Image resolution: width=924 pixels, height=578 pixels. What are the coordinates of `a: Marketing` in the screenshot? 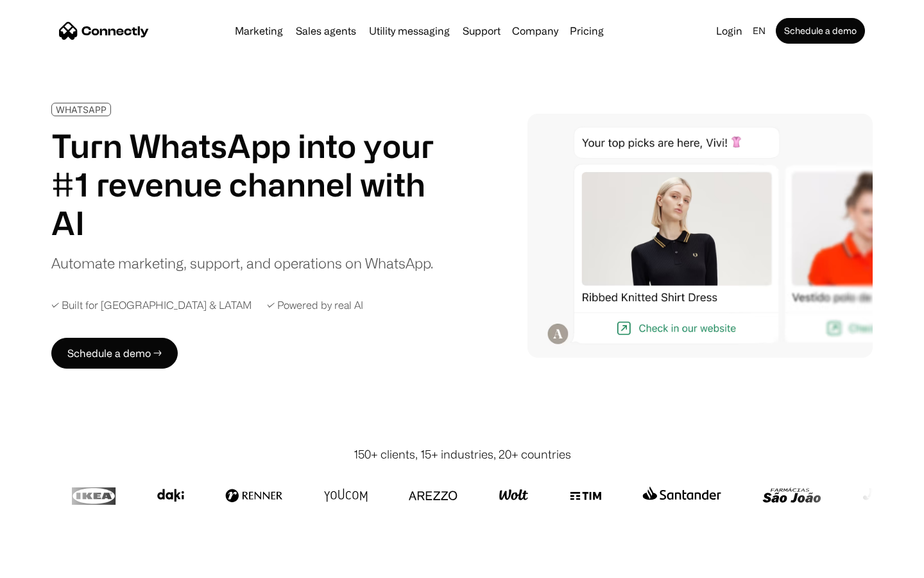 It's located at (258, 31).